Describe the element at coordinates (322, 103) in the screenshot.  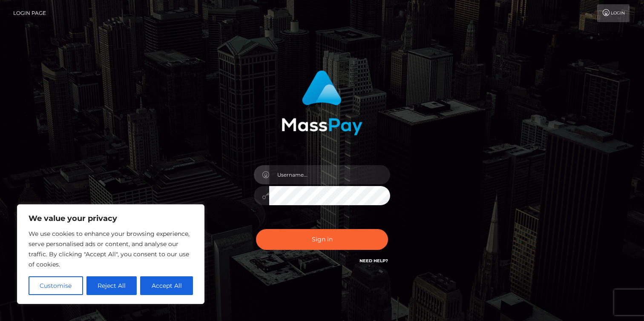
I see `img: MassPay Login` at that location.